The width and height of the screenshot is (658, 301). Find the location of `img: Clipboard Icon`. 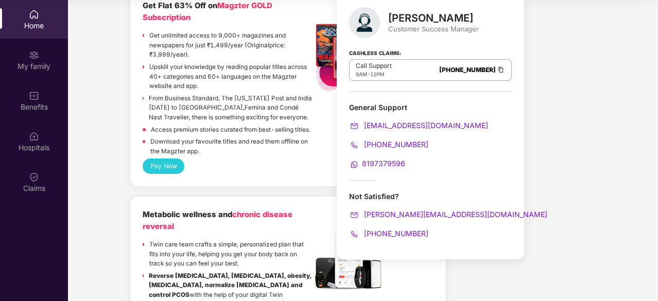

img: Clipboard Icon is located at coordinates (501, 70).